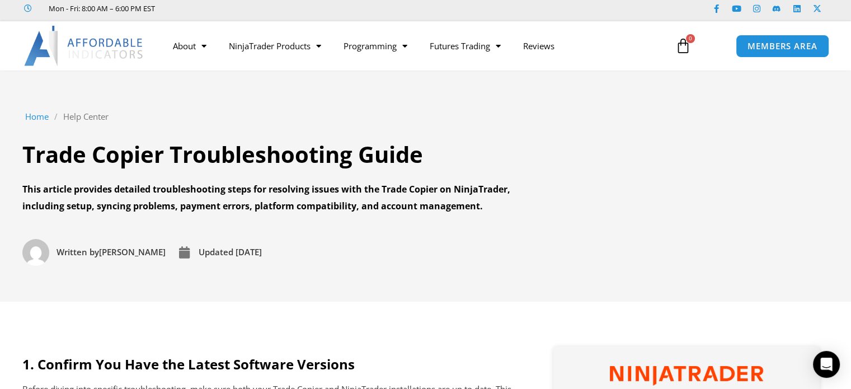 This screenshot has width=851, height=389. What do you see at coordinates (782, 46) in the screenshot?
I see `a: MEMBERS AREA` at bounding box center [782, 46].